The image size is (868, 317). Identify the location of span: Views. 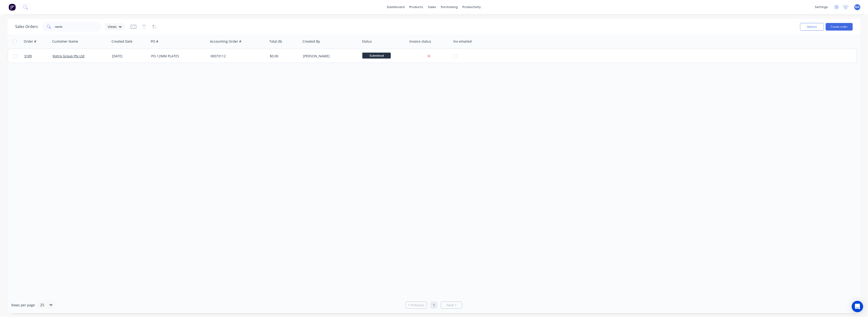
(112, 26).